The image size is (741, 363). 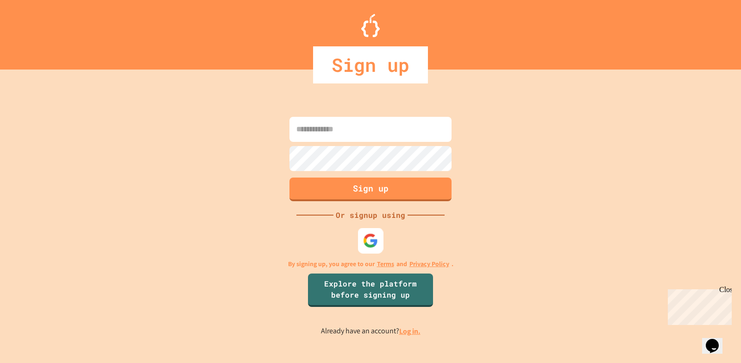 I want to click on div: Or signup using, so click(x=371, y=215).